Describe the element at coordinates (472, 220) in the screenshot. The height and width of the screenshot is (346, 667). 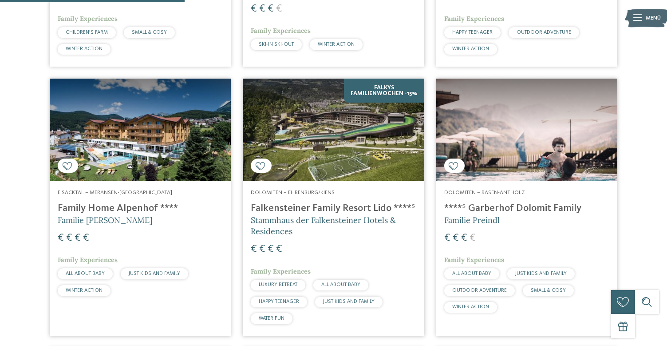
I see `span: Familie Preindl` at that location.